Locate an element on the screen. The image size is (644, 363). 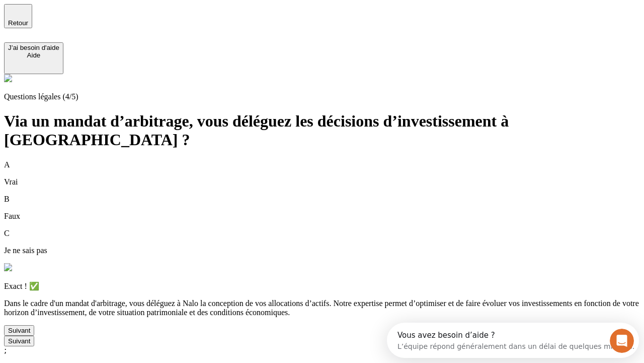
div: Vous avez besoin d’aide ? is located at coordinates (129, 13).